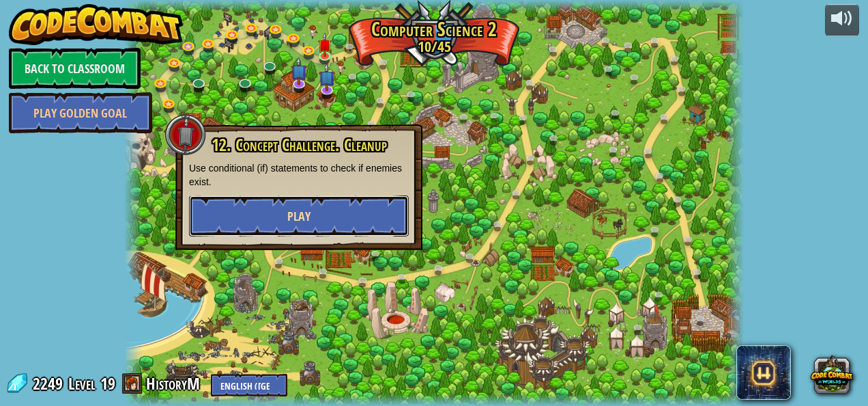 The height and width of the screenshot is (406, 868). Describe the element at coordinates (299, 216) in the screenshot. I see `span: Play` at that location.